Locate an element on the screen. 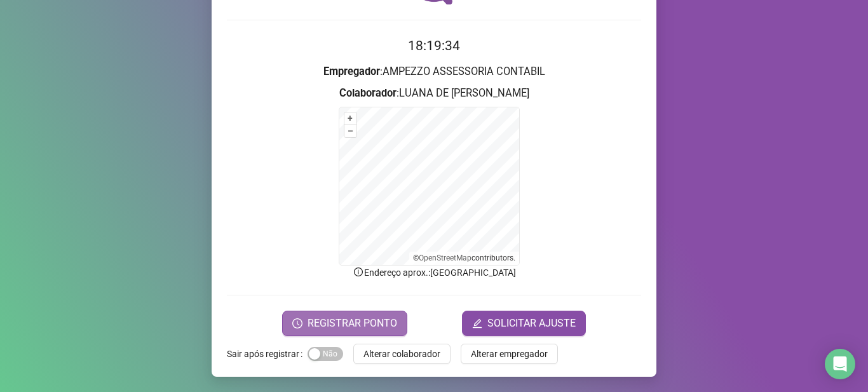  span: edit is located at coordinates (477, 324).